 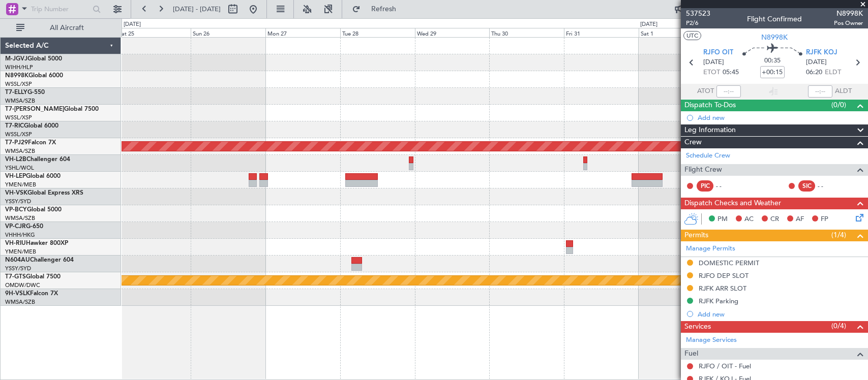 I want to click on div: SIC, so click(x=806, y=186).